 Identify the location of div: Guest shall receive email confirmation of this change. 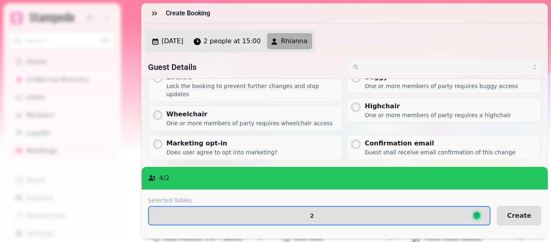
(440, 152).